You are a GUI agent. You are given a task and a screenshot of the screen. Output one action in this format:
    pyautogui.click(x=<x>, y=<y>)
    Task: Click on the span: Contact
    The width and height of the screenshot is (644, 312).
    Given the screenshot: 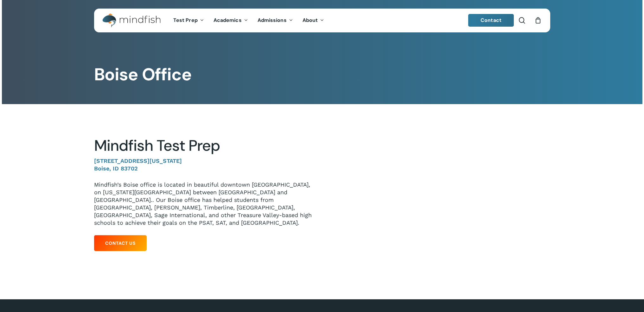 What is the action you would take?
    pyautogui.click(x=491, y=20)
    